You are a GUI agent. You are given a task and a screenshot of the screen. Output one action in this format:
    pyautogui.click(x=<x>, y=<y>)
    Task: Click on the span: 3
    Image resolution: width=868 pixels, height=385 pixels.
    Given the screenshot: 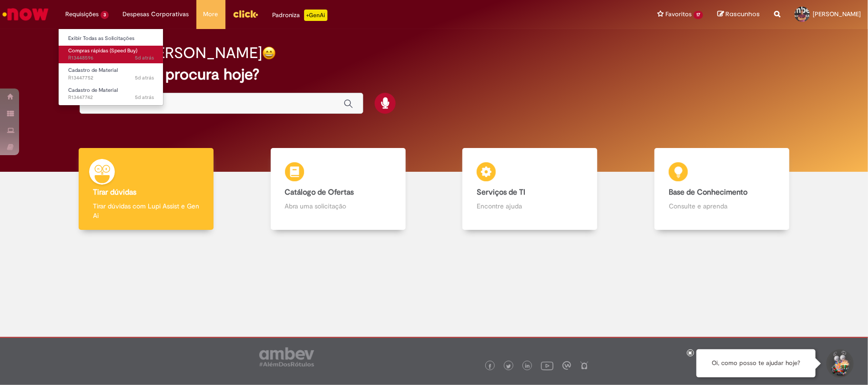 What is the action you would take?
    pyautogui.click(x=105, y=14)
    